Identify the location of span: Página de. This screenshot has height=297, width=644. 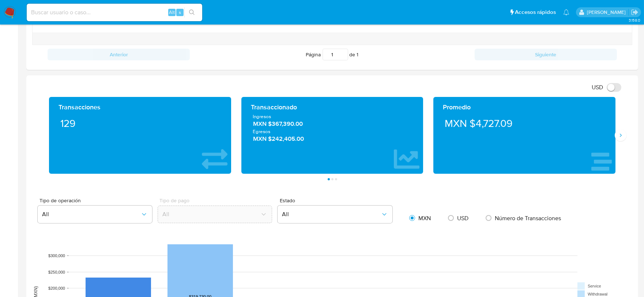
(332, 55).